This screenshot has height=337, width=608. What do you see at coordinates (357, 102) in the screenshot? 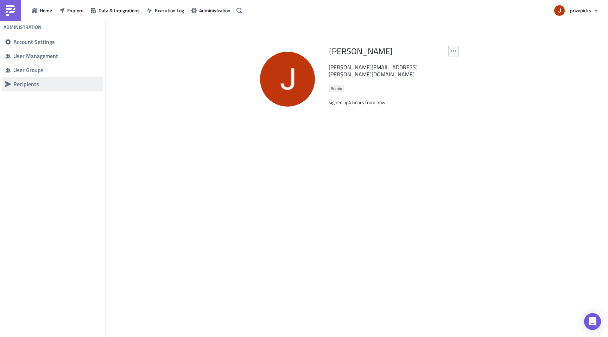
I see `span: signed up` at bounding box center [357, 102].